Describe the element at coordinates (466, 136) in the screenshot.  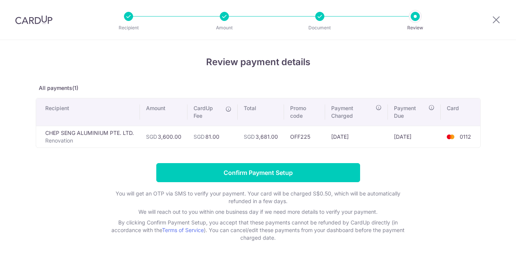
I see `span: 0112` at that location.